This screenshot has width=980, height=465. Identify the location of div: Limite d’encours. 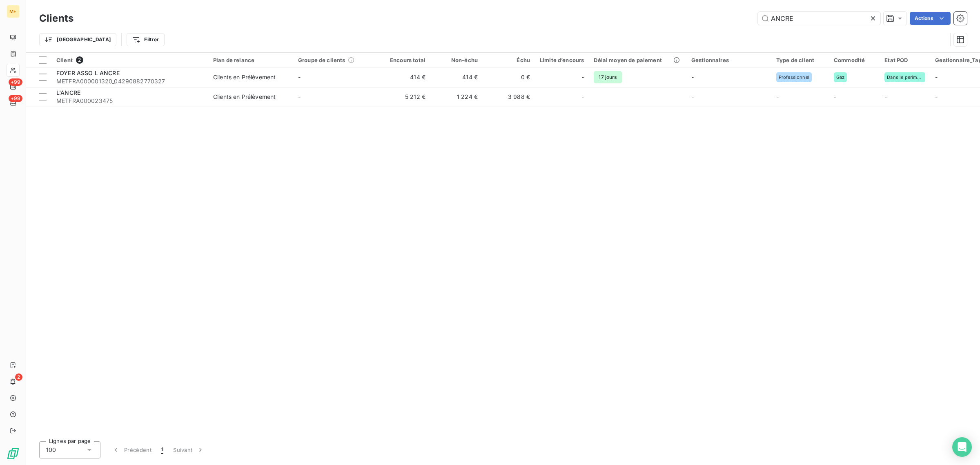
(562, 60).